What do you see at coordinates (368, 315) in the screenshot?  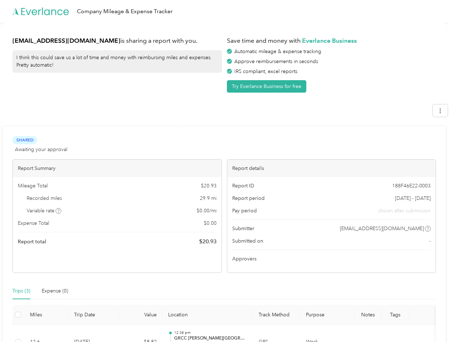 I see `th: Notes` at bounding box center [368, 315].